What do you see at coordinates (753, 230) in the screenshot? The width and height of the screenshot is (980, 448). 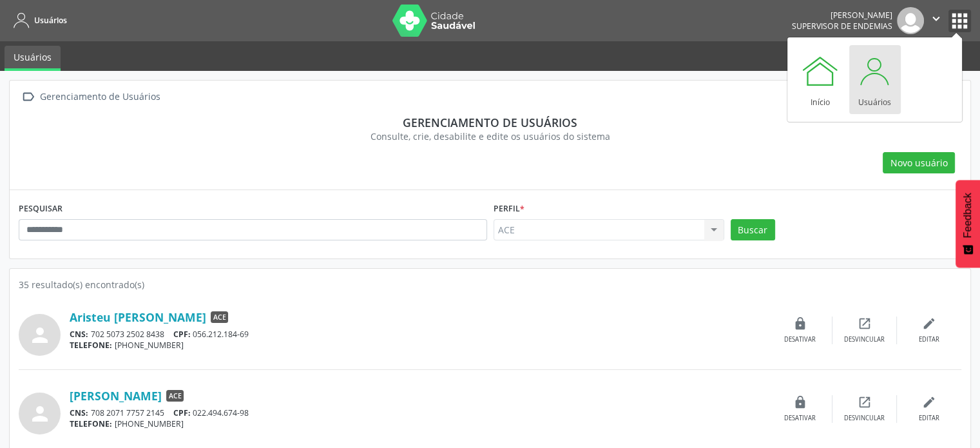 I see `button: Buscar` at bounding box center [753, 230].